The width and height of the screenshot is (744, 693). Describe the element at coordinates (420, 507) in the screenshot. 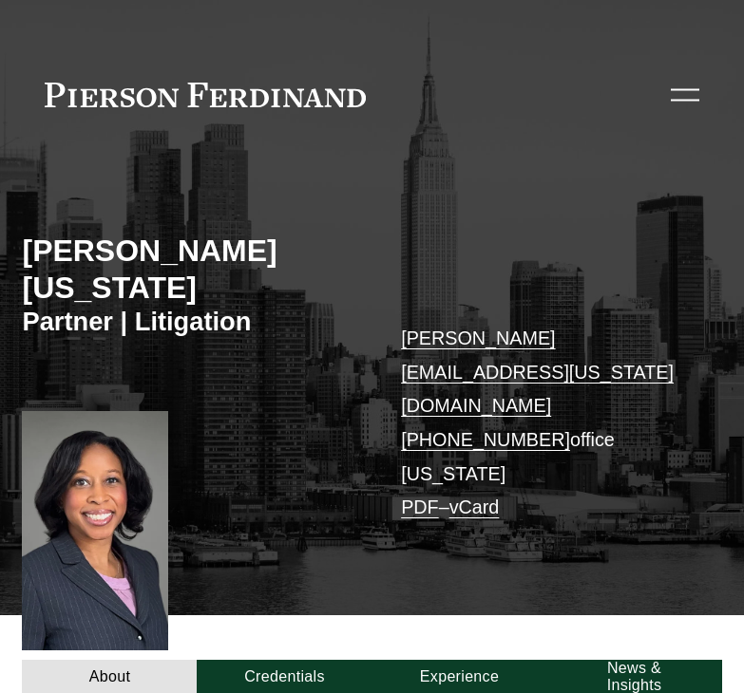

I see `a: PDF` at that location.